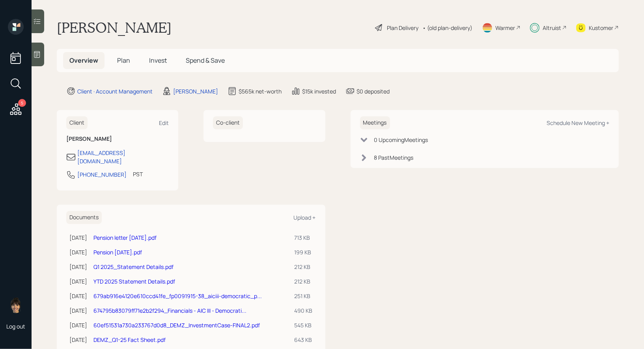 This screenshot has width=644, height=349. Describe the element at coordinates (304, 296) in the screenshot. I see `div: 251 KB` at that location.